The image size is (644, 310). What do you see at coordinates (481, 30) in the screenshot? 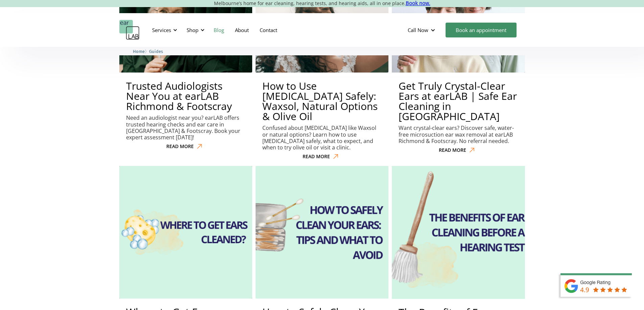
I see `a: Book an appointment` at bounding box center [481, 30].